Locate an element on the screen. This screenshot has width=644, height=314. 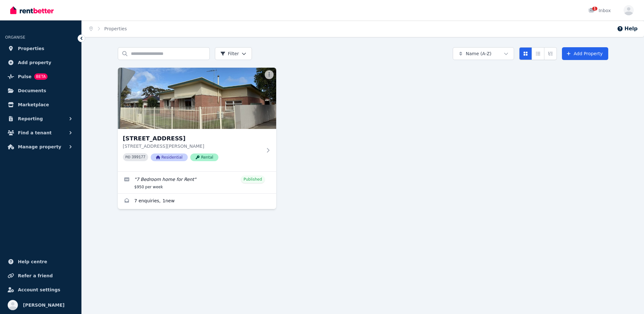
span: BETA is located at coordinates (41, 77).